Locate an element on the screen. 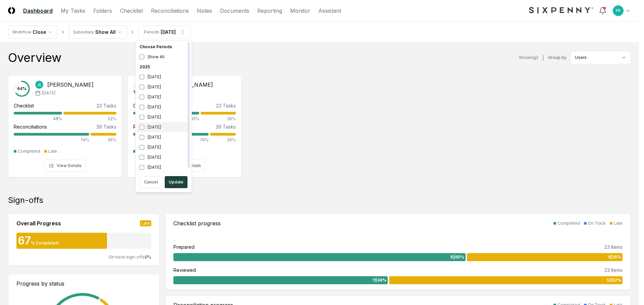 This screenshot has height=305, width=644. button: Cancel is located at coordinates (151, 182).